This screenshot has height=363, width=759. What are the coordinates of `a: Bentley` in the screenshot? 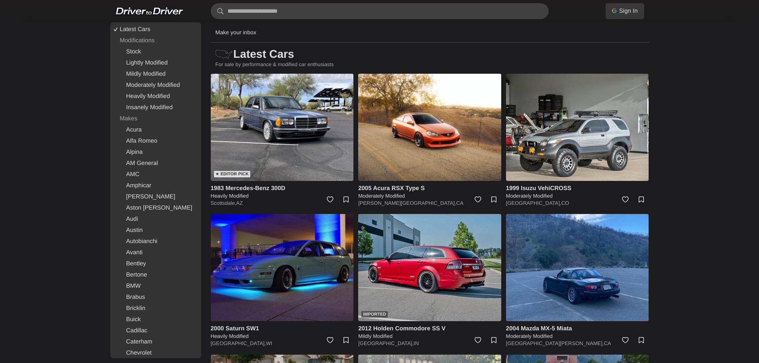 It's located at (156, 264).